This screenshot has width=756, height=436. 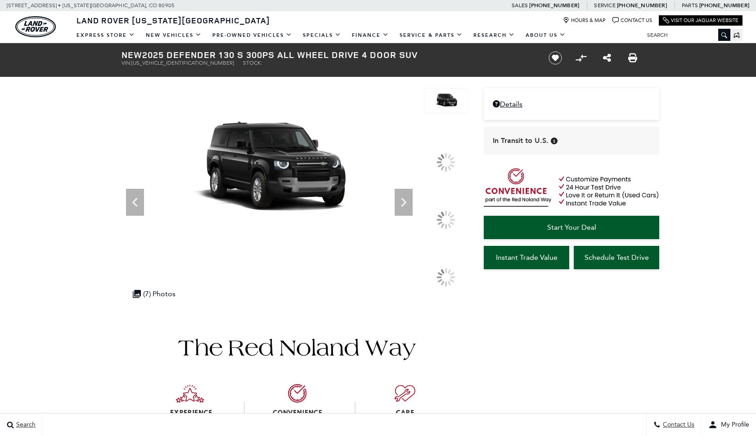 I want to click on a: About Us, so click(x=545, y=35).